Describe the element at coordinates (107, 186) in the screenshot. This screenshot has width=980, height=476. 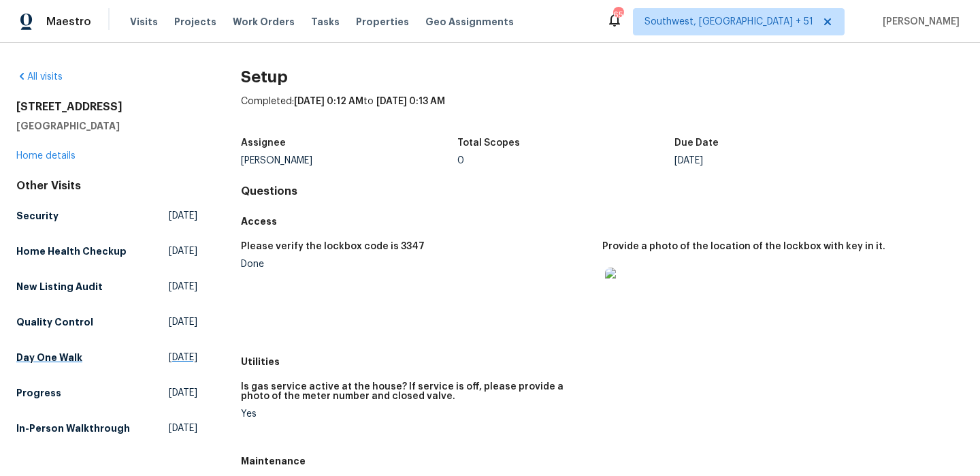
I see `div: Other Visits` at that location.